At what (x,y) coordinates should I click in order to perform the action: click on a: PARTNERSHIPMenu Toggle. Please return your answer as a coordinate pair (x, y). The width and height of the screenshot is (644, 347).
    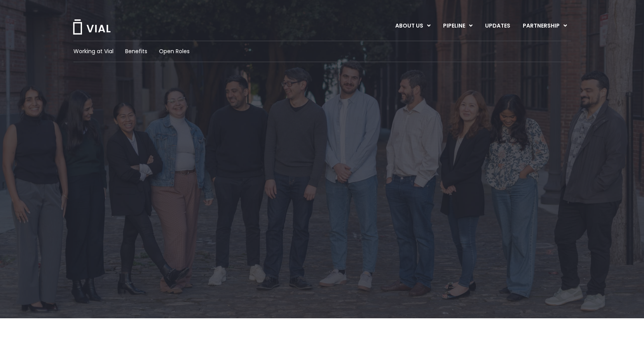
    Looking at the image, I should click on (545, 26).